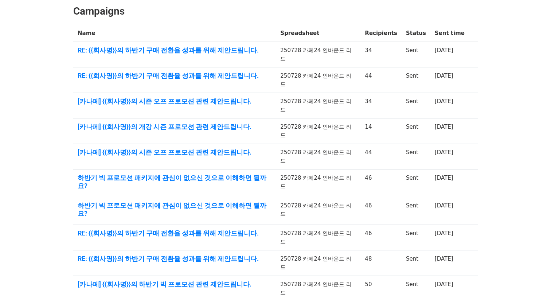  Describe the element at coordinates (318, 33) in the screenshot. I see `th: Spreadsheet` at that location.